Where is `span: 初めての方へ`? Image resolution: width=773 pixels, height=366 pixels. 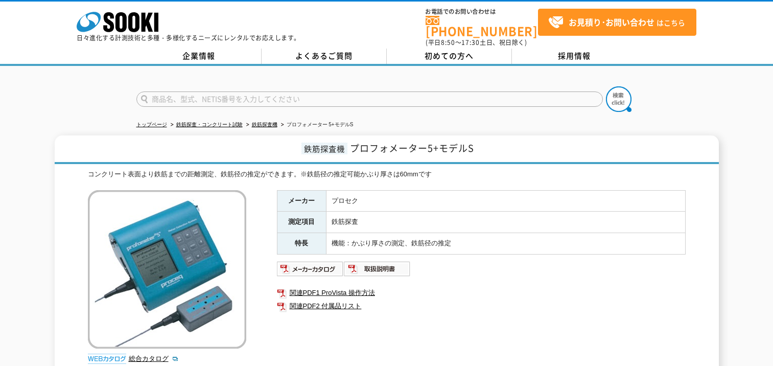 span: 初めての方へ is located at coordinates (449, 56).